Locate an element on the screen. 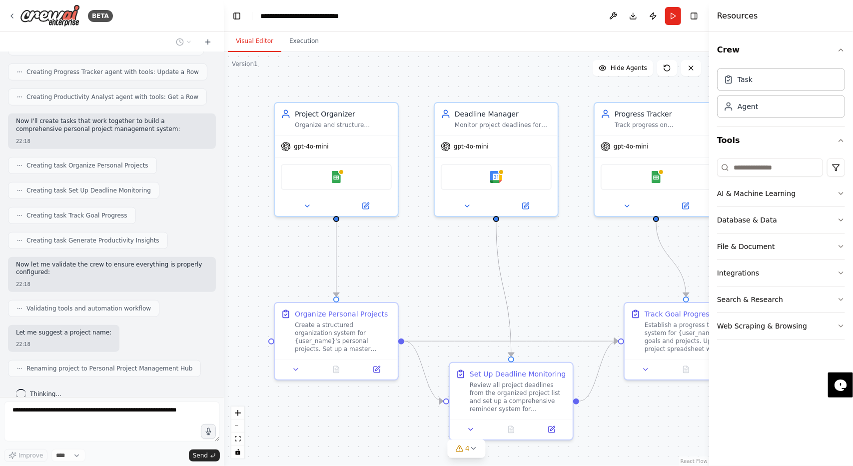 The image size is (853, 466). button: zoom out is located at coordinates (238, 426).